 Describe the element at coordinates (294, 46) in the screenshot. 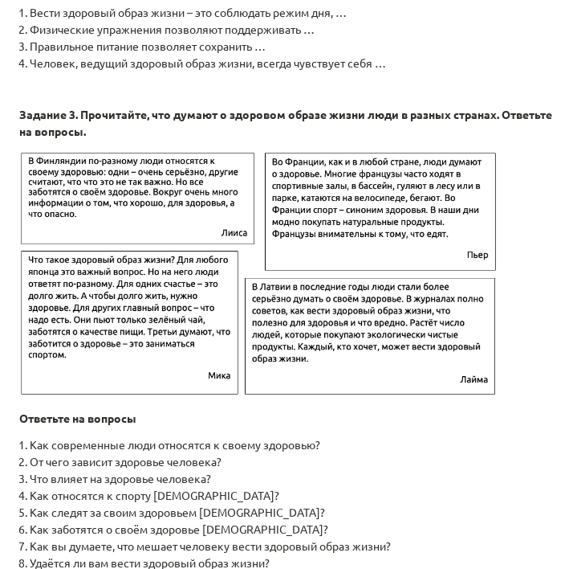

I see `li: Правильное питание позволяет сохранить …` at that location.